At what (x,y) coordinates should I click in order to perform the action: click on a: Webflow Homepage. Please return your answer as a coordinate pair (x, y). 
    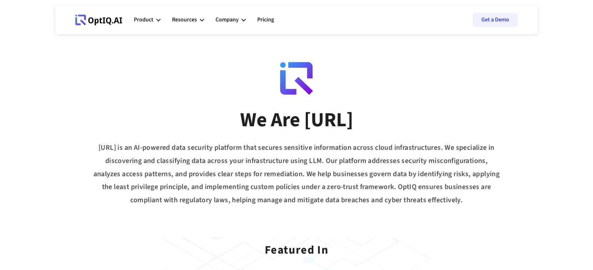
    Looking at the image, I should click on (99, 20).